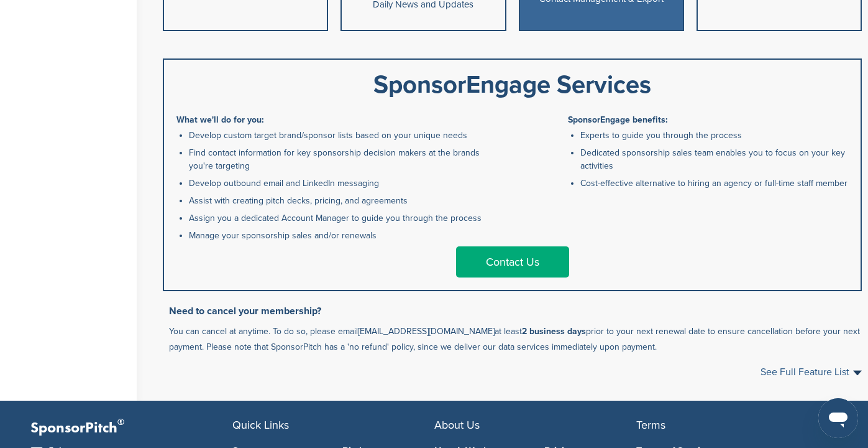 The width and height of the screenshot is (868, 448). What do you see at coordinates (714, 183) in the screenshot?
I see `li: Cost-effective alternative to hiring an agency or full-time staff member` at bounding box center [714, 183].